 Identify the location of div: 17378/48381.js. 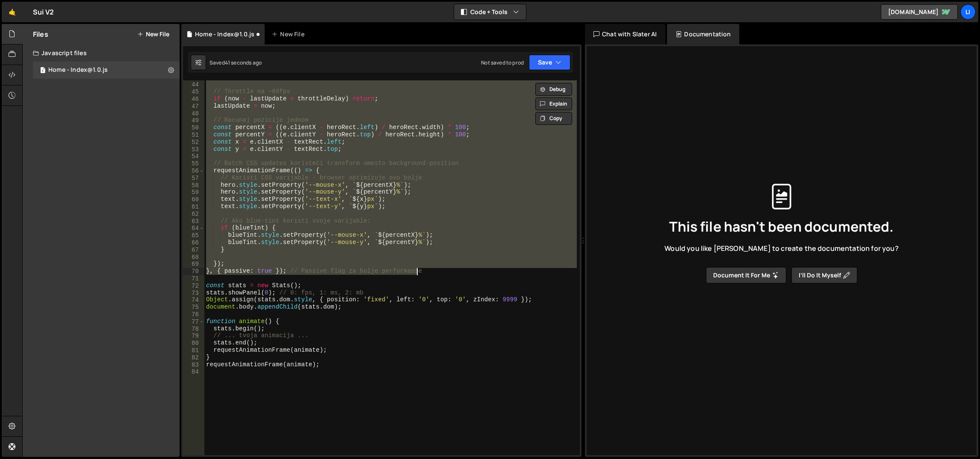
(106, 70).